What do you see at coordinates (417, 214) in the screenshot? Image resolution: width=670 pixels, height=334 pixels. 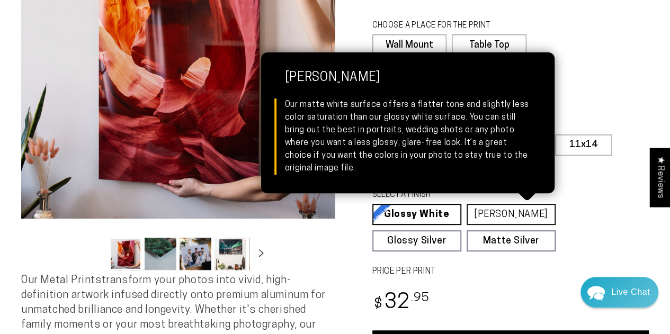 I see `a: Glossy White` at bounding box center [417, 214].